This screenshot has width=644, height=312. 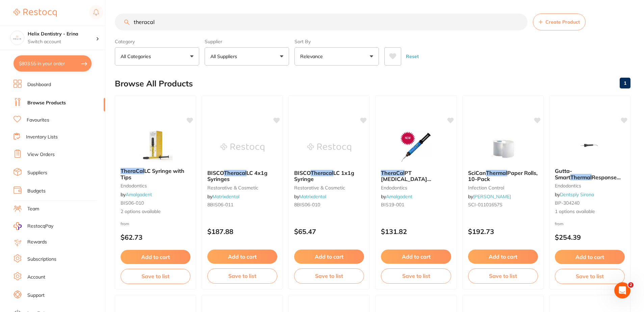 I want to click on button: All Categories, so click(x=157, y=57).